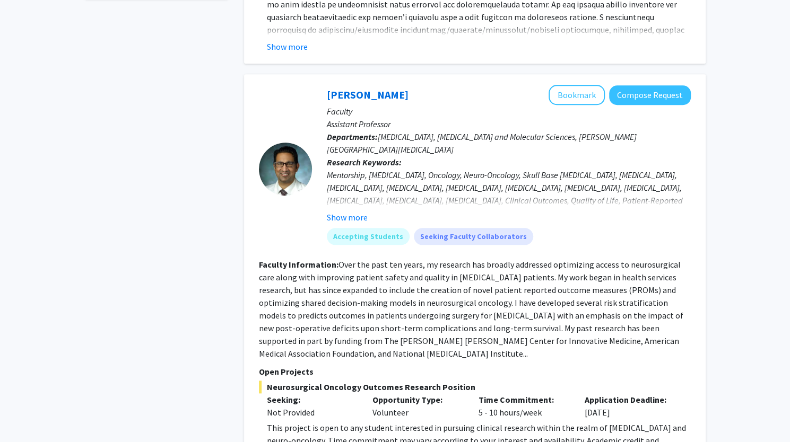  What do you see at coordinates (418, 406) in the screenshot?
I see `div: Volunteer` at bounding box center [418, 406].